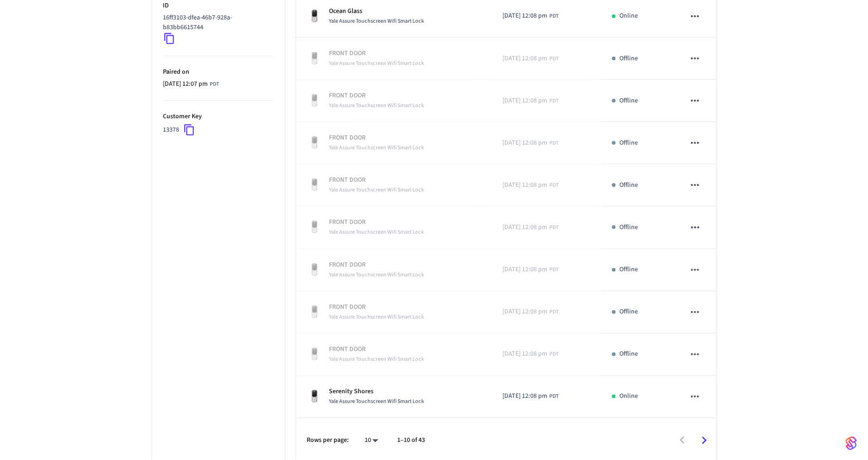 This screenshot has height=460, width=868. What do you see at coordinates (412, 440) in the screenshot?
I see `p: 1–10 of 43` at bounding box center [412, 440].